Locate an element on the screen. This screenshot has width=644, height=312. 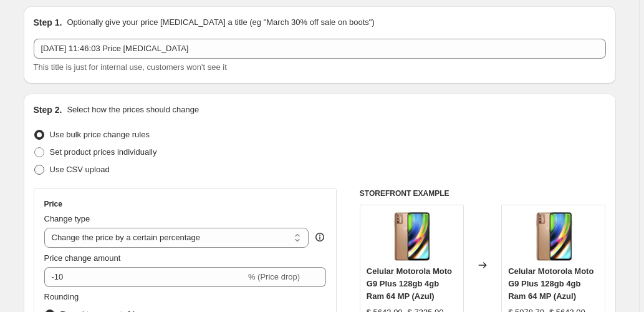
span: Rounding is located at coordinates (62, 296).